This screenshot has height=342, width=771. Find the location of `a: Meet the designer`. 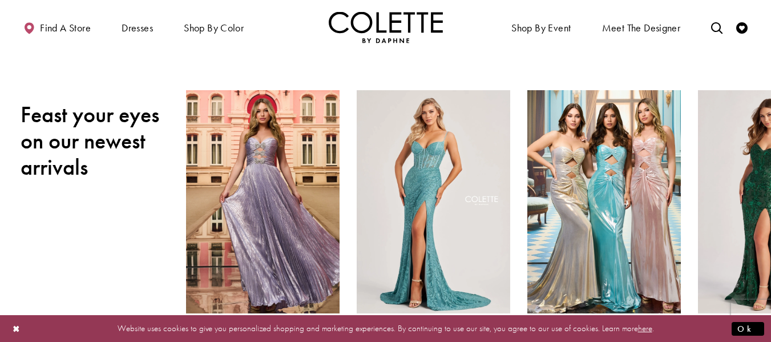

a: Meet the designer is located at coordinates (641, 27).